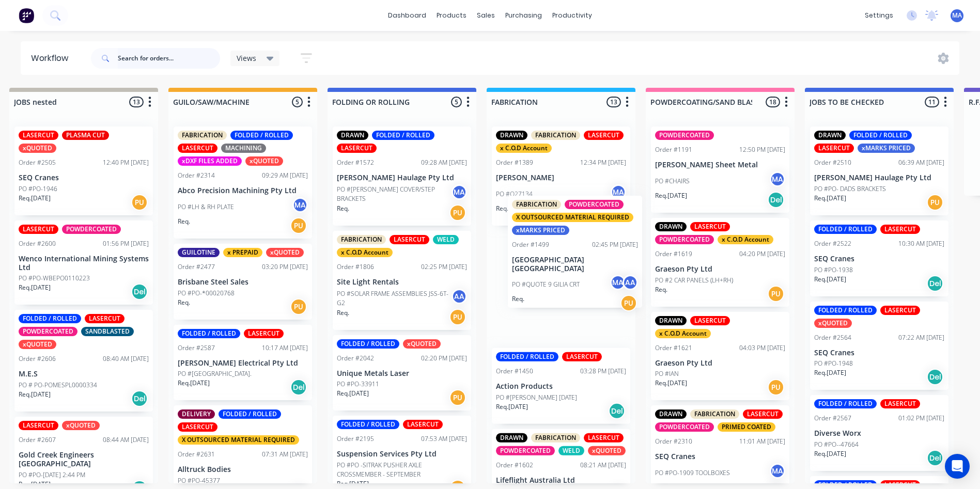 Image resolution: width=980 pixels, height=489 pixels. What do you see at coordinates (485, 16) in the screenshot?
I see `div: sales` at bounding box center [485, 16].